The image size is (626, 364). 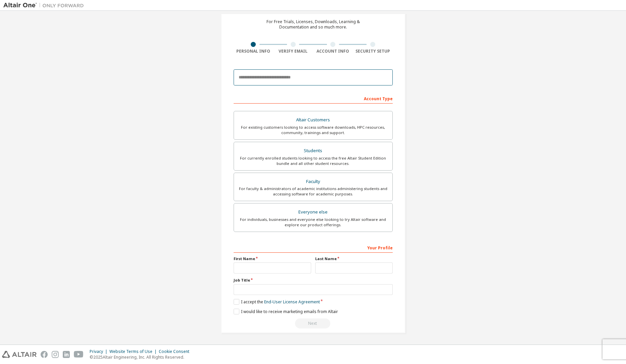 I want to click on label: Job Title, so click(x=313, y=280).